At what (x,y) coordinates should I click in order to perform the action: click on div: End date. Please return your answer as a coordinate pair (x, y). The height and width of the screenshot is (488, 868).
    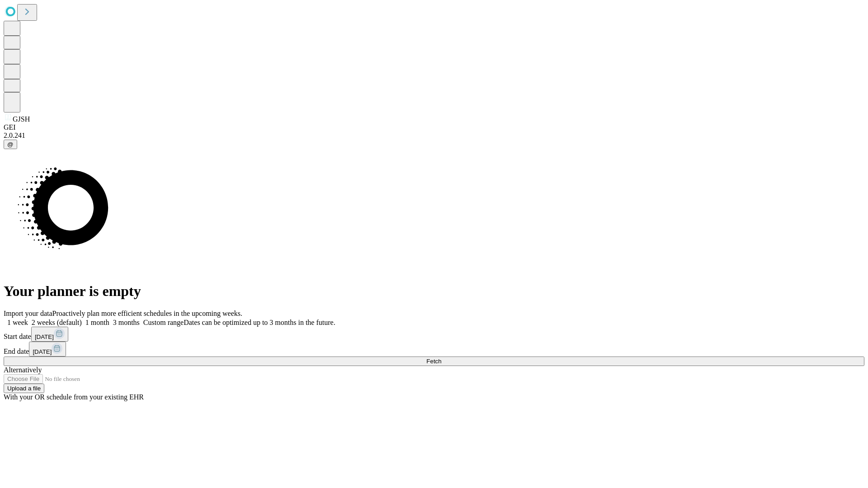
    Looking at the image, I should click on (434, 349).